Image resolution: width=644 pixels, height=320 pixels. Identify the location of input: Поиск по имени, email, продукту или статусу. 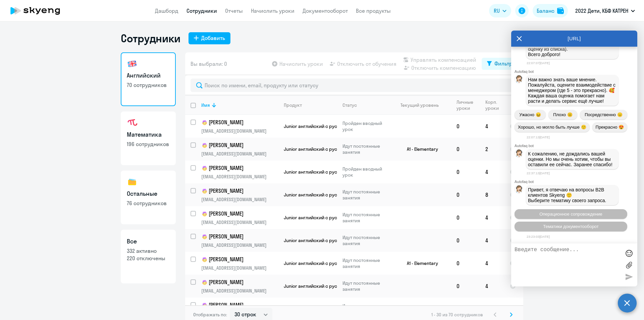
(354, 85).